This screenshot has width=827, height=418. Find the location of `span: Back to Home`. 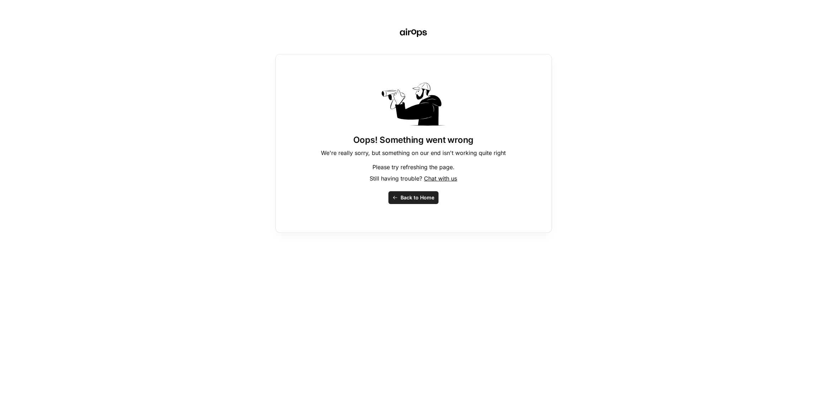

span: Back to Home is located at coordinates (417, 198).